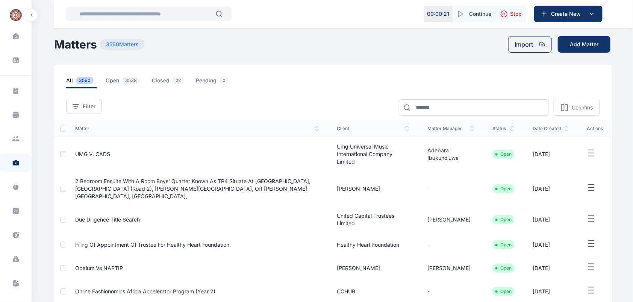 The image size is (633, 302). What do you see at coordinates (145, 291) in the screenshot?
I see `a: Online Fashionomics Africa Accelerator Program (Year 2)` at bounding box center [145, 291].